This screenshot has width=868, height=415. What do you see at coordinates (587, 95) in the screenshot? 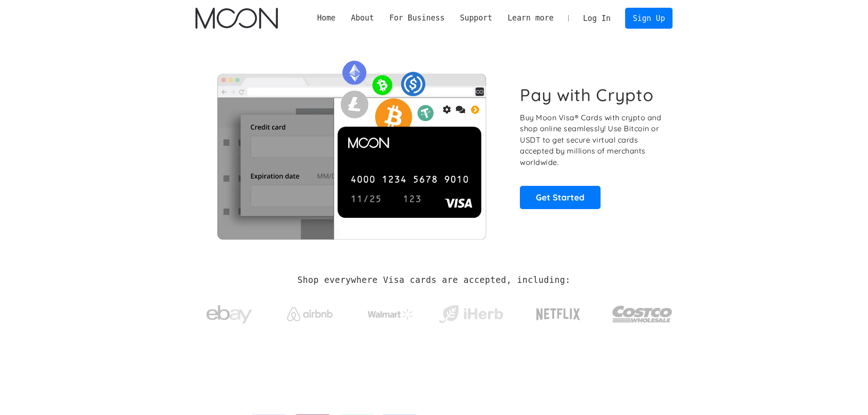
I see `h1: Pay with Crypto` at bounding box center [587, 95].